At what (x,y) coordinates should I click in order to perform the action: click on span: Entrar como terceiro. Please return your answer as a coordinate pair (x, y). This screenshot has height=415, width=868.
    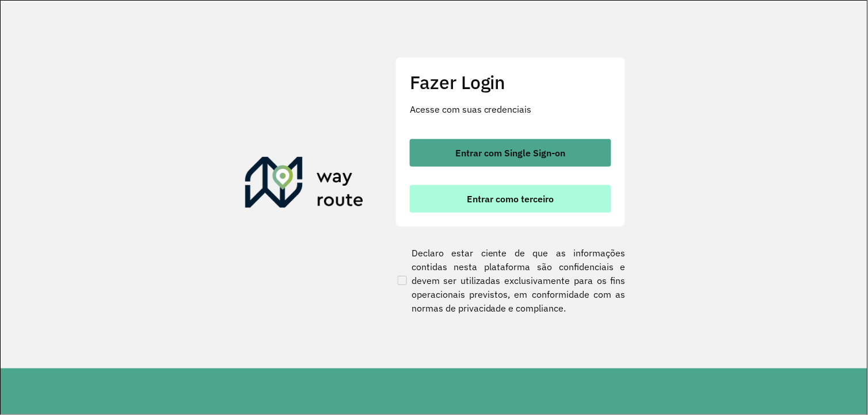
    Looking at the image, I should click on (511, 199).